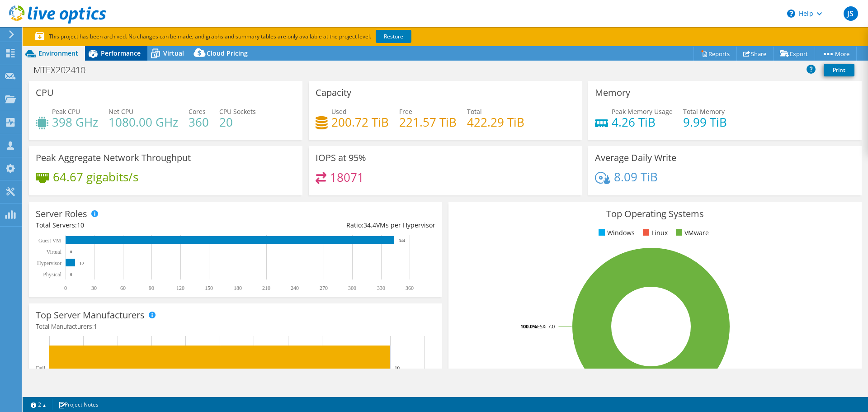  What do you see at coordinates (198, 122) in the screenshot?
I see `h4: 360` at bounding box center [198, 122].